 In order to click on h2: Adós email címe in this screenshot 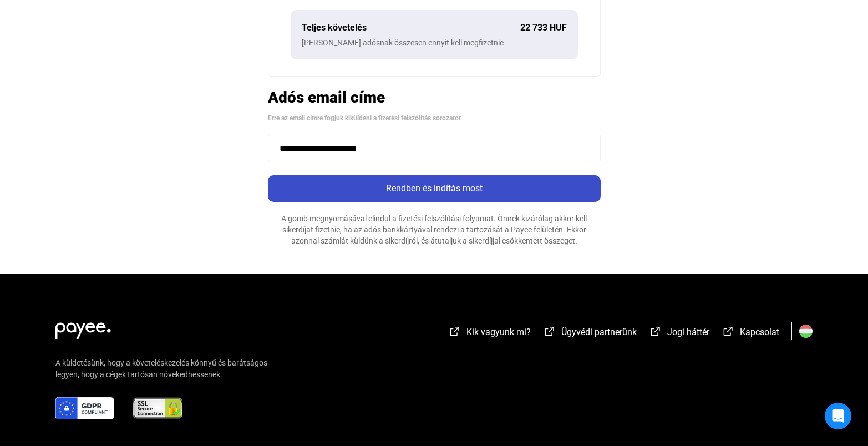, I will do `click(435, 97)`.